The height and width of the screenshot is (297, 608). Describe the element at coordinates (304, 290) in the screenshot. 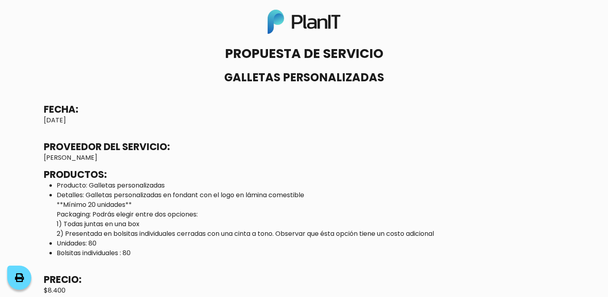

I see `p: $8.400` at that location.